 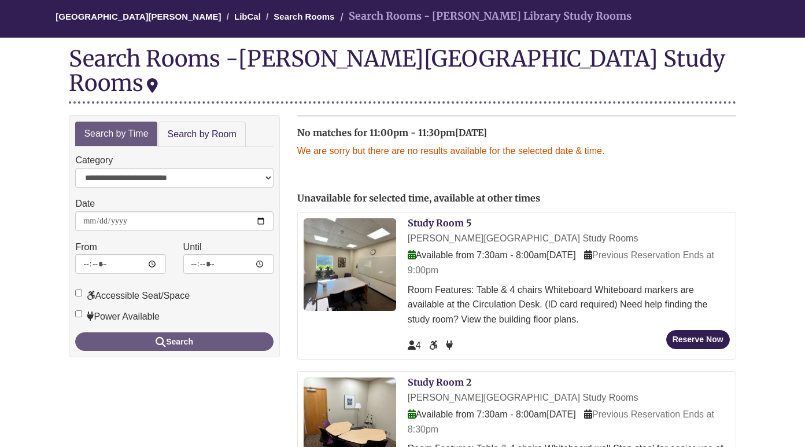 I want to click on a: LibCal, so click(x=248, y=16).